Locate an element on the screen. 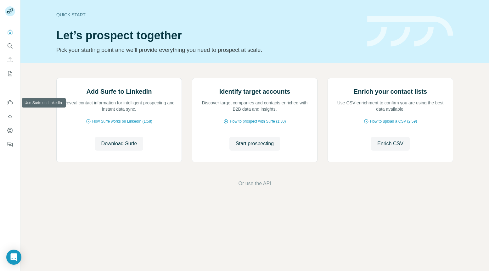 The height and width of the screenshot is (271, 489). p: Pick your starting point and we’ll provide everything you need to prospect at scale. is located at coordinates (208, 50).